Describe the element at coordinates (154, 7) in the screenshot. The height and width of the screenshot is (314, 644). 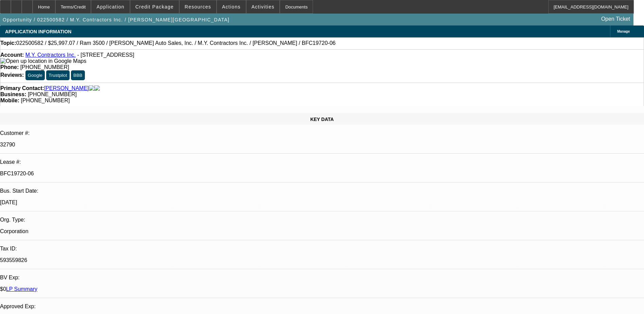
I see `button: Credit Package` at that location.